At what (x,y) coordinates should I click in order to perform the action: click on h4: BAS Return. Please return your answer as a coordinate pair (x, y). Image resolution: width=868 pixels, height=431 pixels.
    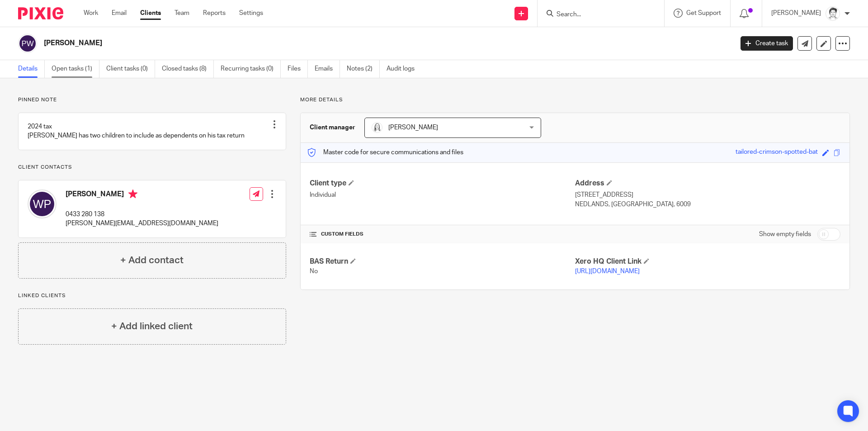
    Looking at the image, I should click on (442, 261).